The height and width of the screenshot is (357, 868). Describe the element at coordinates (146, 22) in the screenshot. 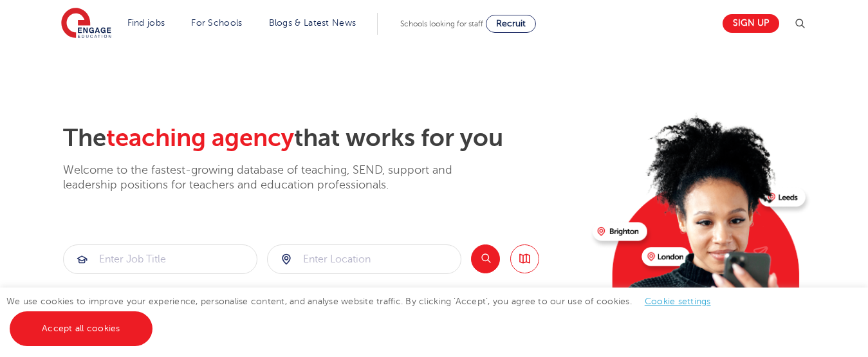

I see `a: Find jobs` at that location.